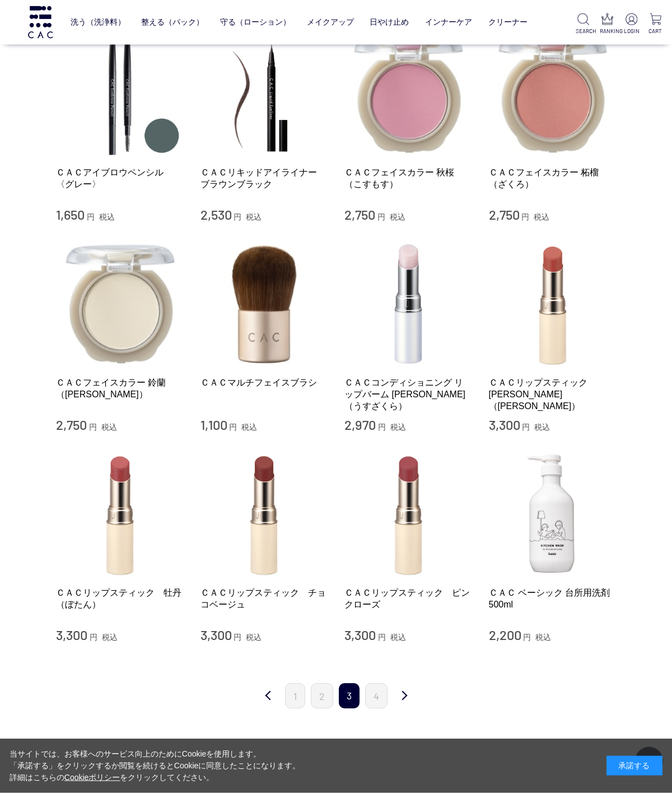 The image size is (672, 793). Describe the element at coordinates (389, 22) in the screenshot. I see `a: 日やけ止め` at that location.